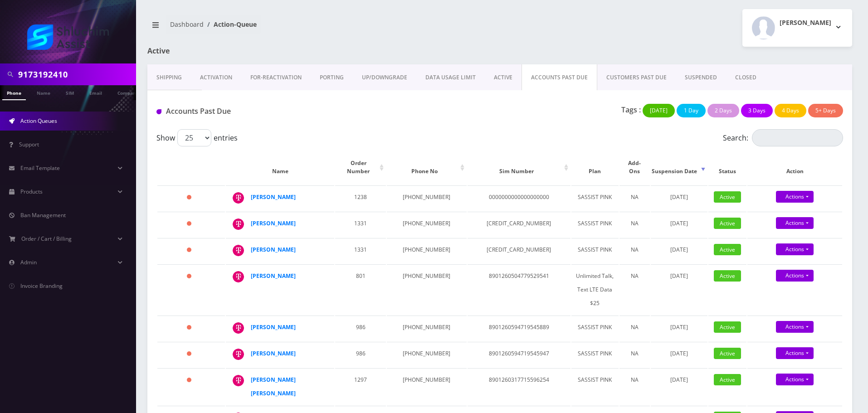  What do you see at coordinates (757, 111) in the screenshot?
I see `button: 3 Days` at bounding box center [757, 111].